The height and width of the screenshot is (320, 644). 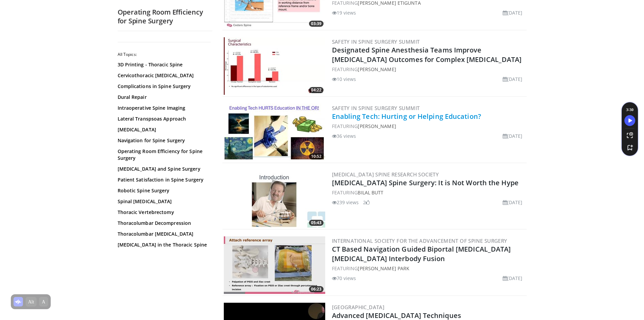 I want to click on img: 4ebd6cbe-4f67-4654-b03f-792446c24075.300x170_q85_crop-smart_upscale.jpg, so click(x=274, y=66).